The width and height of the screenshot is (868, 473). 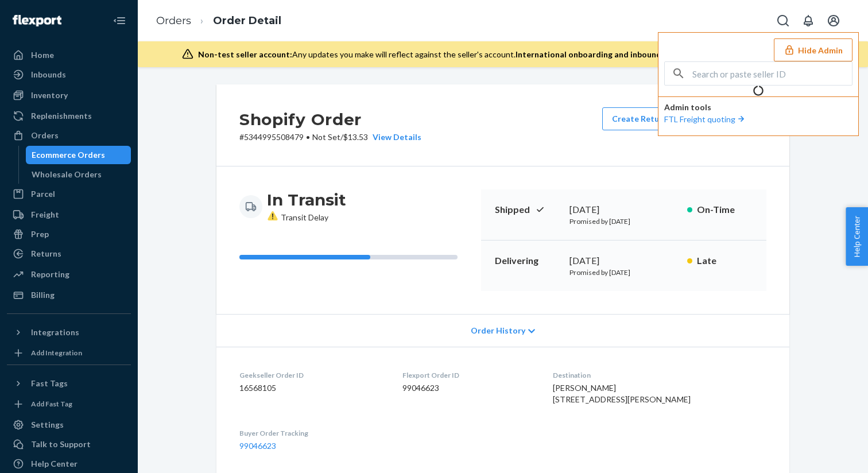 What do you see at coordinates (61, 444) in the screenshot?
I see `div: Talk to Support` at bounding box center [61, 444].